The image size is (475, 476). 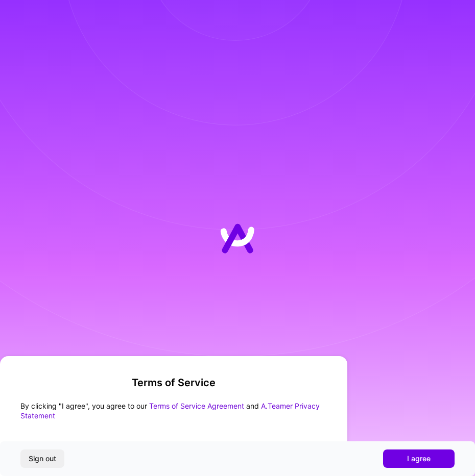 I want to click on button: I agree, so click(x=419, y=459).